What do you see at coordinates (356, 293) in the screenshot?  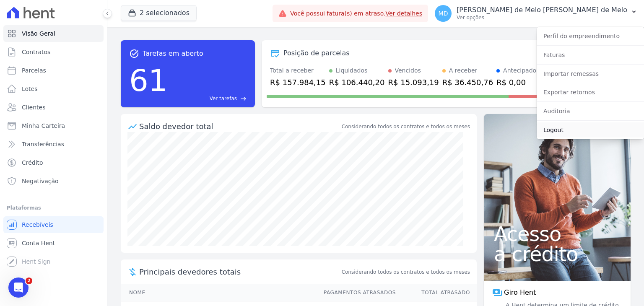 I see `th: Pagamentos Atrasados` at bounding box center [356, 293].